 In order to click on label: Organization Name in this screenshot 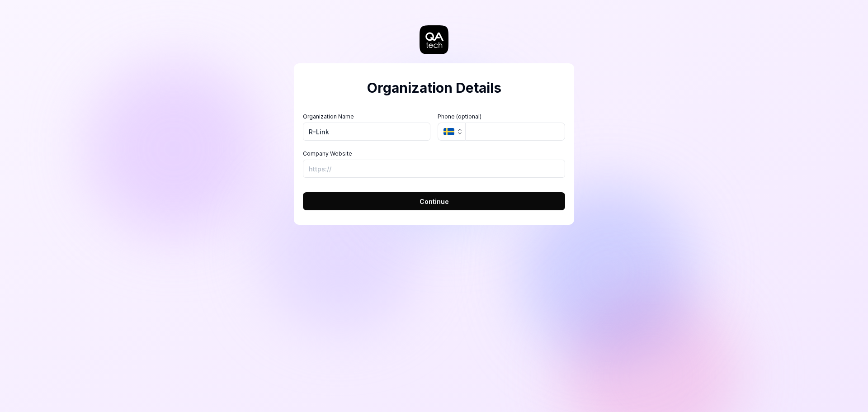, I will do `click(367, 117)`.